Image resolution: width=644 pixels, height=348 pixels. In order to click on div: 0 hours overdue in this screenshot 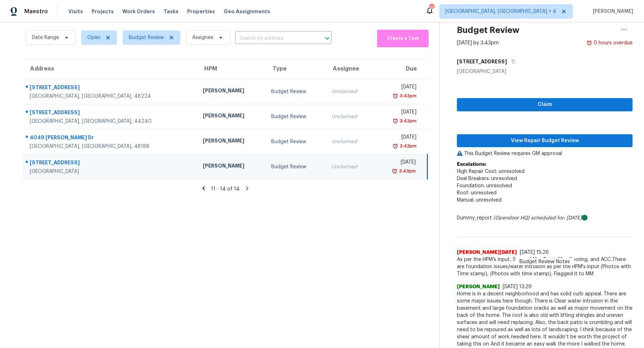, I will do `click(612, 43)`.